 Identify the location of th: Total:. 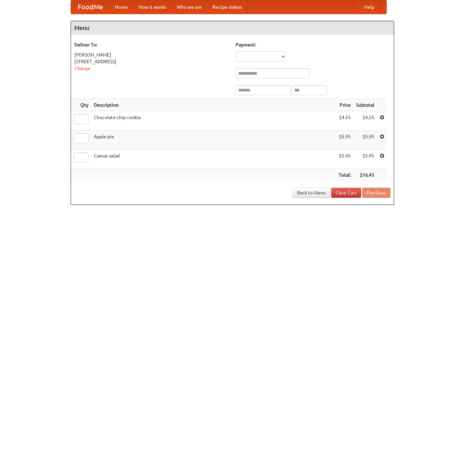
(345, 175).